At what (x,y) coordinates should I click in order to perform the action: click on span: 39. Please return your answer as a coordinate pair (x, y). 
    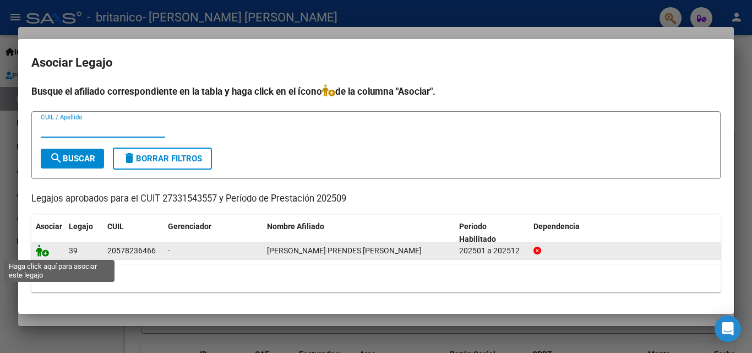
    Looking at the image, I should click on (73, 250).